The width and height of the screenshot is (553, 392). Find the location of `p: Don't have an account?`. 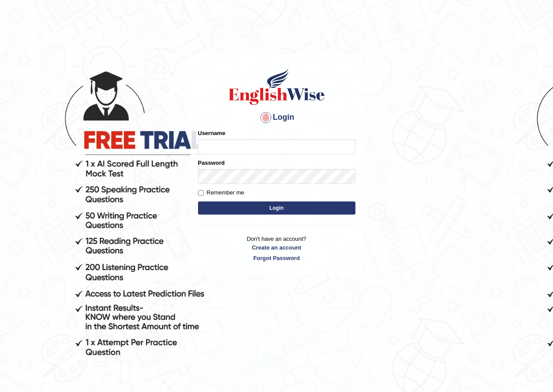

p: Don't have an account? is located at coordinates (277, 248).